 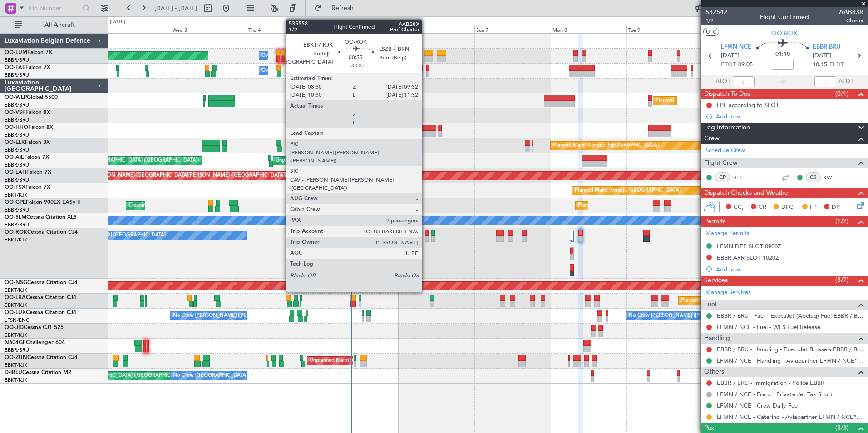 I want to click on a: DTL, so click(x=743, y=177).